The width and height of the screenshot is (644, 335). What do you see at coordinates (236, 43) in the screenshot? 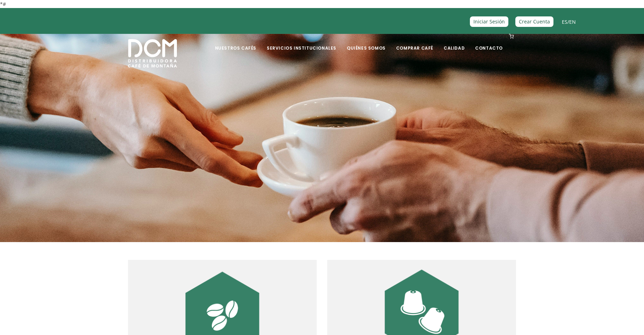
I see `a: Nuestros Cafés` at bounding box center [236, 43].